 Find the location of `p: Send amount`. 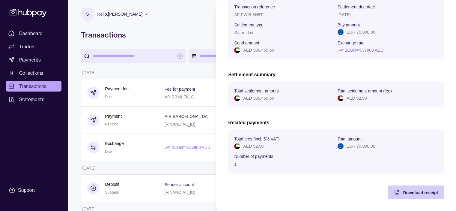

p: Send amount is located at coordinates (247, 43).